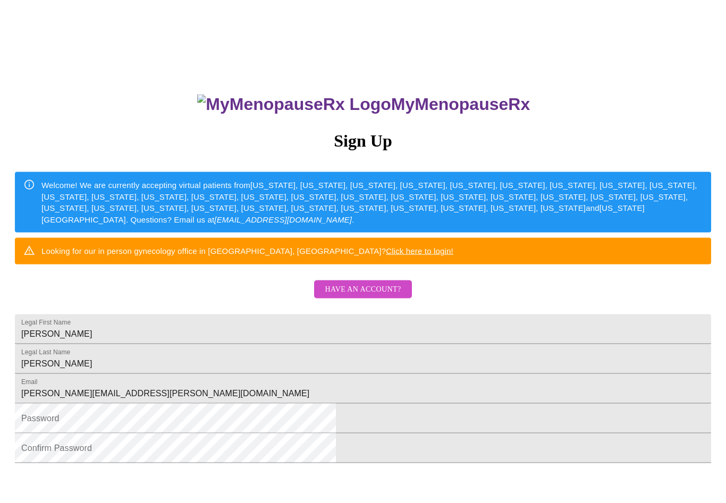  Describe the element at coordinates (363, 141) in the screenshot. I see `h3: Sign Up` at that location.